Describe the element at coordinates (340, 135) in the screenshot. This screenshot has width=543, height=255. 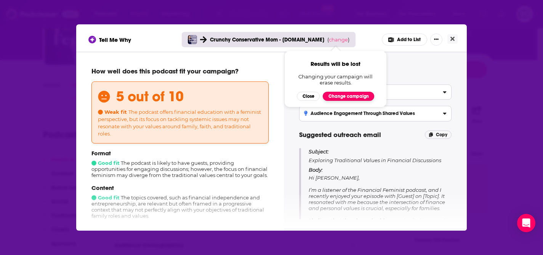
I see `span: Suggested outreach email` at that location.